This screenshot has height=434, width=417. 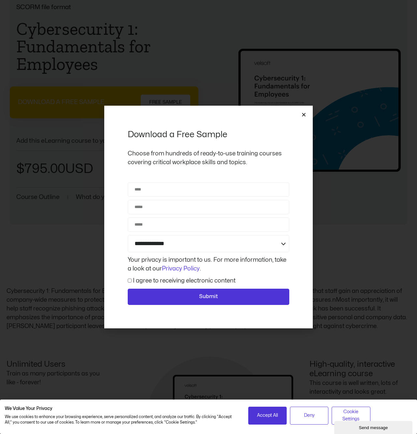 What do you see at coordinates (121, 420) in the screenshot?
I see `p: We use cookies to enhance your browsing experience, serve personalized content, and analyze our t...` at bounding box center [121, 420].